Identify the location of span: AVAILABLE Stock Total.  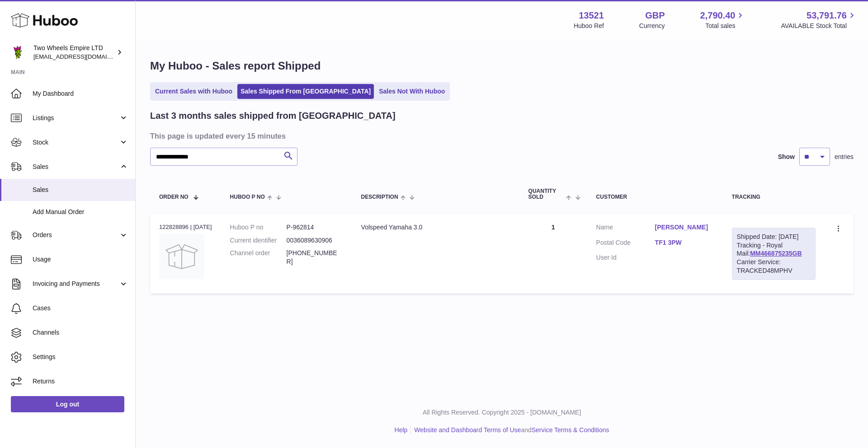
(819, 26).